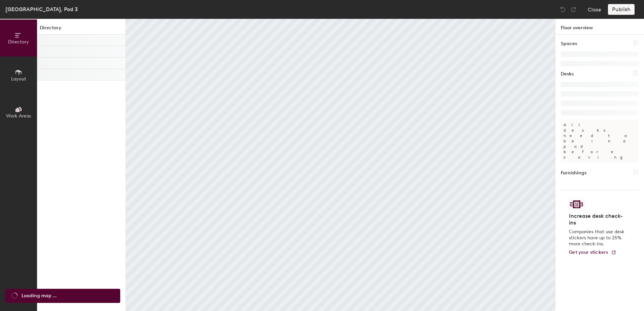 The width and height of the screenshot is (644, 311). What do you see at coordinates (577, 205) in the screenshot?
I see `img: Sticker logo` at bounding box center [577, 205].